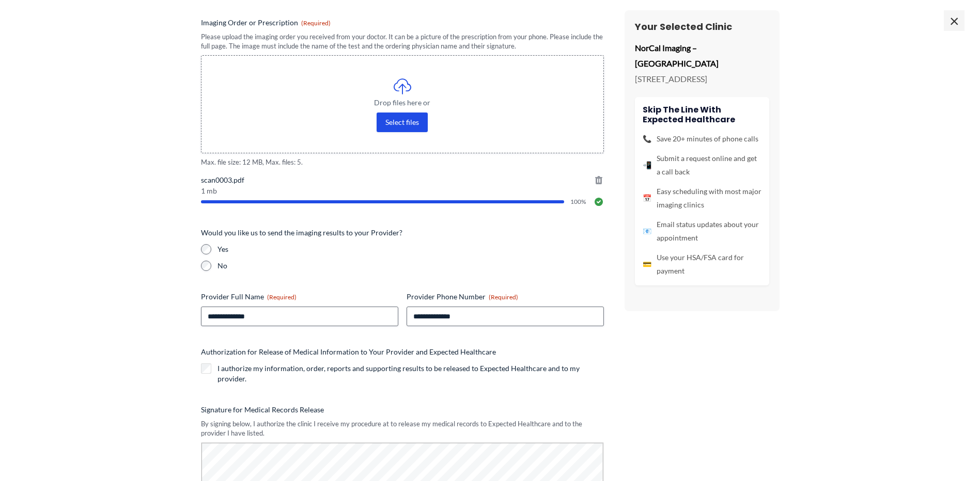 Image resolution: width=980 pixels, height=481 pixels. I want to click on span: 1 mb, so click(403, 191).